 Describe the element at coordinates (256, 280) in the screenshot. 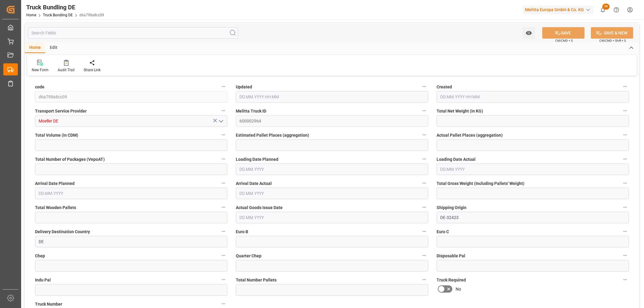

I see `span: Total Number Pallets` at that location.